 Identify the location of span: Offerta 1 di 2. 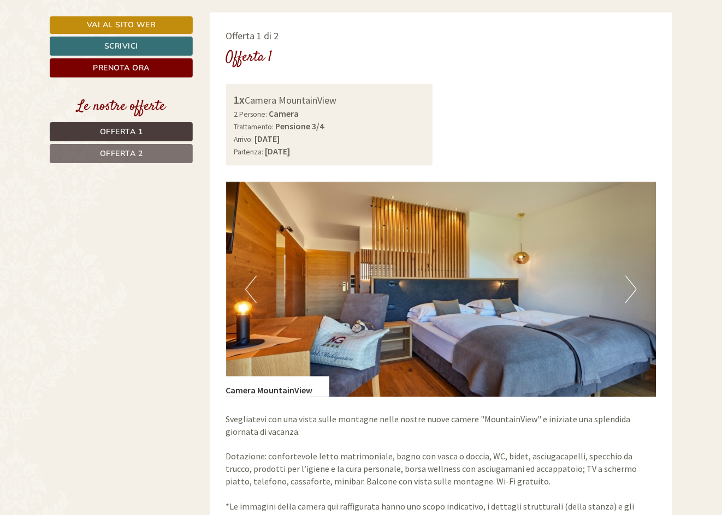
(252, 35).